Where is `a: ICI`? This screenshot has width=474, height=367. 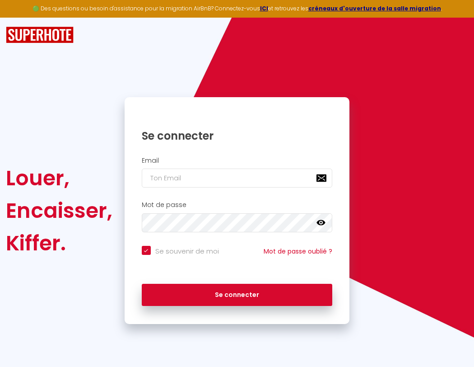 a: ICI is located at coordinates (264, 8).